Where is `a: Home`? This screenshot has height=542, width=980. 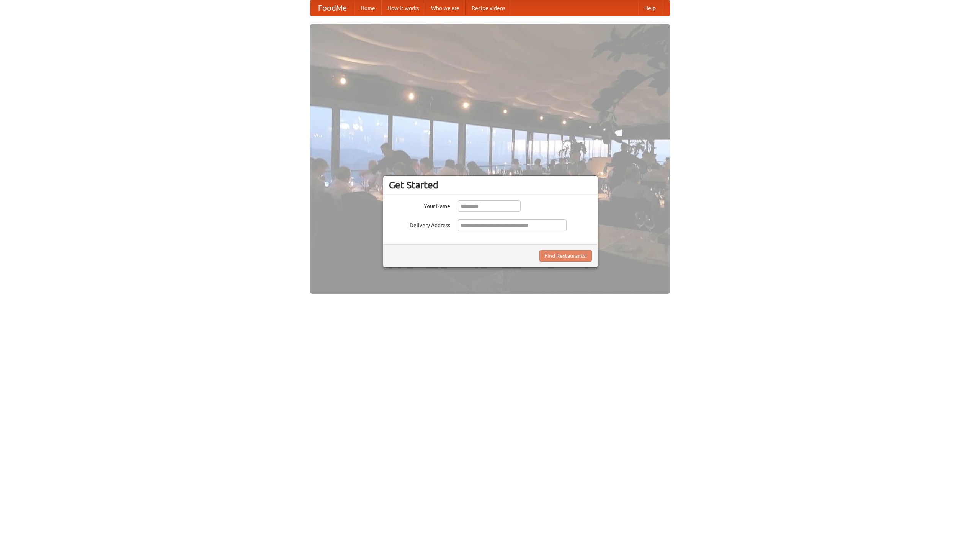 a: Home is located at coordinates (368, 8).